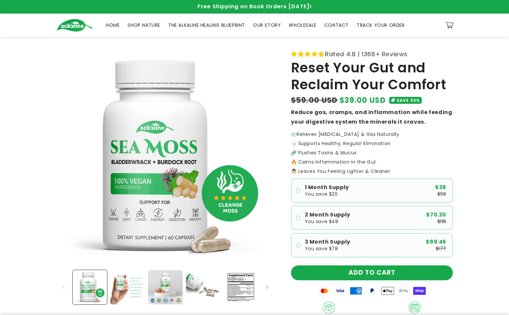  I want to click on img: 60_day_Guarantee.png, so click(415, 308).